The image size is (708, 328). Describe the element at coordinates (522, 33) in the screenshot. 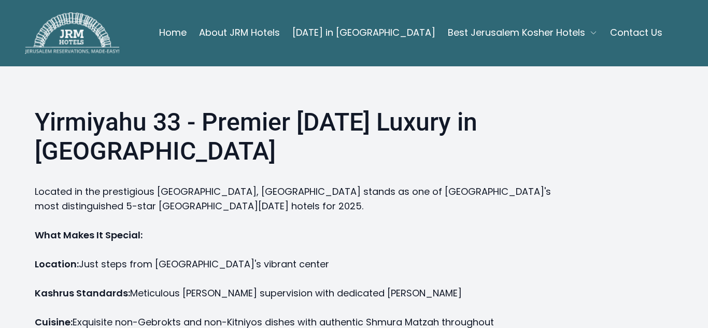

I see `button: Best Jerusalem Kosher Hotels` at that location.